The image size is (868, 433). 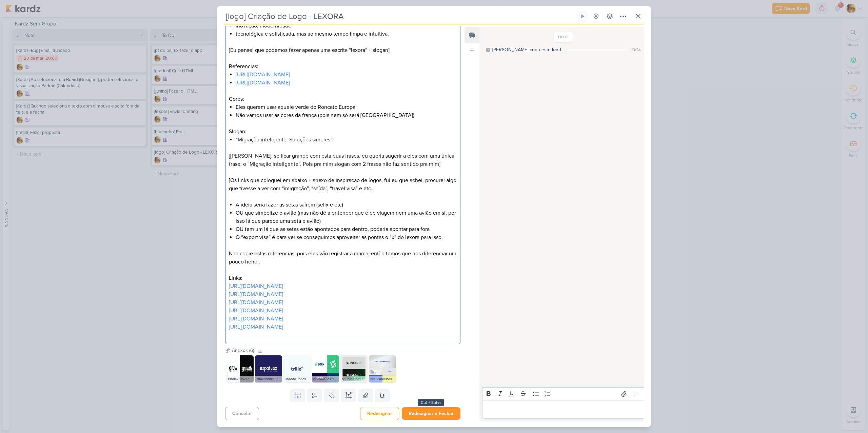 I want to click on div: a80ca442960f3bb6331cf883bf745f86.jpg, so click(x=354, y=379).